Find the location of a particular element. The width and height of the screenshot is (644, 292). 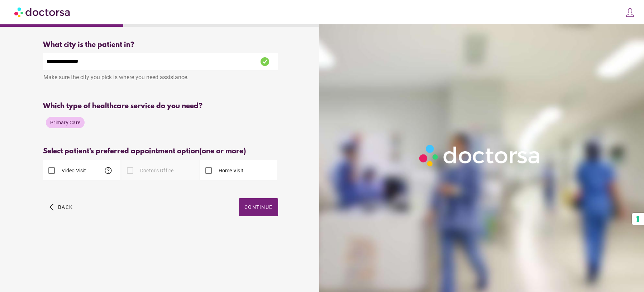

div: Make sure the city you pick is where you need assistance. is located at coordinates (161, 78).